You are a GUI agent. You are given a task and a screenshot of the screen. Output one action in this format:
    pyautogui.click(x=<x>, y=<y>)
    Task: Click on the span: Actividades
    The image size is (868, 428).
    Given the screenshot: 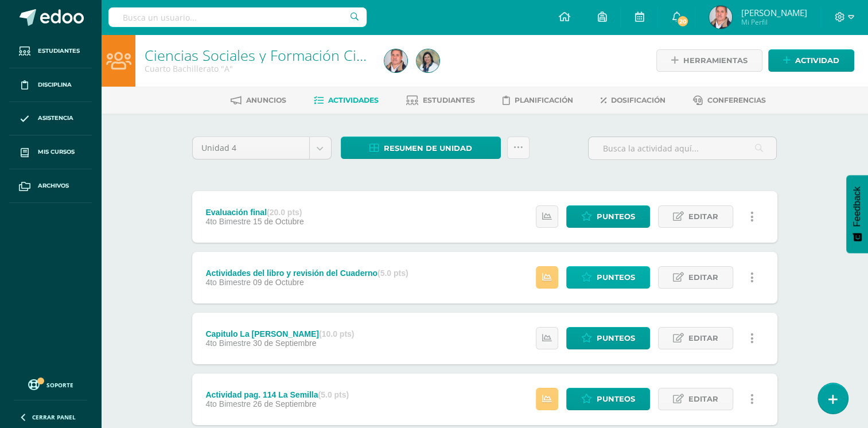 What is the action you would take?
    pyautogui.click(x=353, y=100)
    